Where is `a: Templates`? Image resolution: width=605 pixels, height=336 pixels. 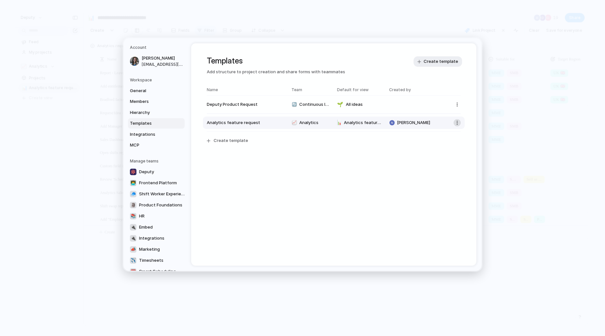
a: Templates is located at coordinates (156, 123).